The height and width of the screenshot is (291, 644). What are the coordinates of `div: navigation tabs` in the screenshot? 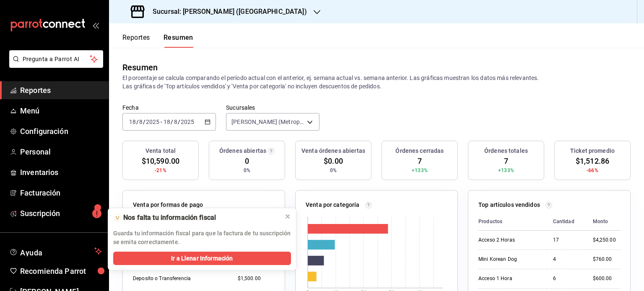 It's located at (158, 41).